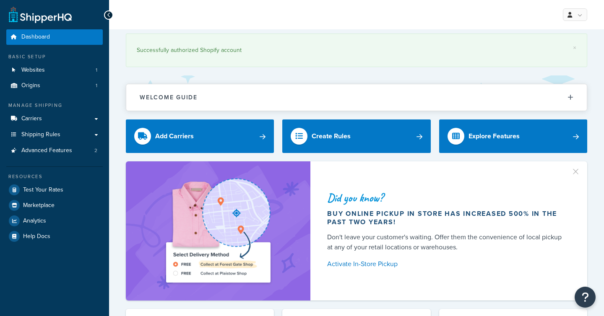 The width and height of the screenshot is (604, 316). I want to click on li: Test Your Rates, so click(55, 190).